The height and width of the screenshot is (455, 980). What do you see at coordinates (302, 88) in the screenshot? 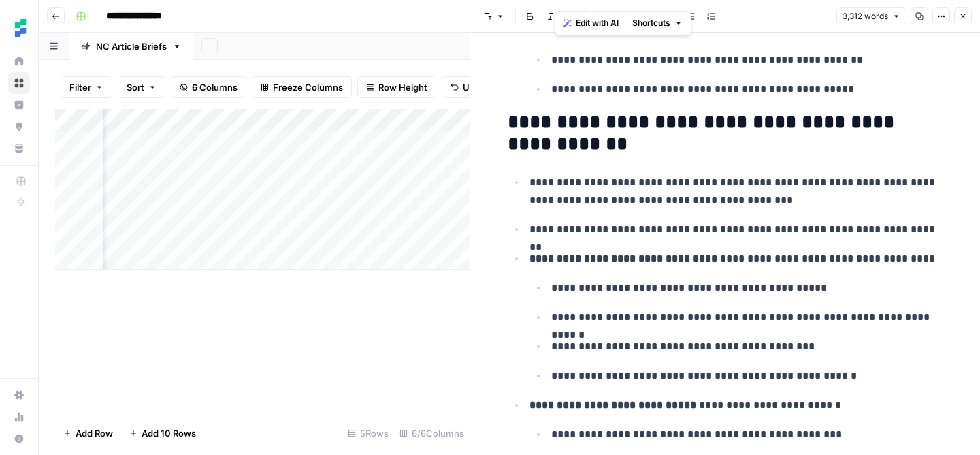
I see `button: Freeze Columns` at bounding box center [302, 88].